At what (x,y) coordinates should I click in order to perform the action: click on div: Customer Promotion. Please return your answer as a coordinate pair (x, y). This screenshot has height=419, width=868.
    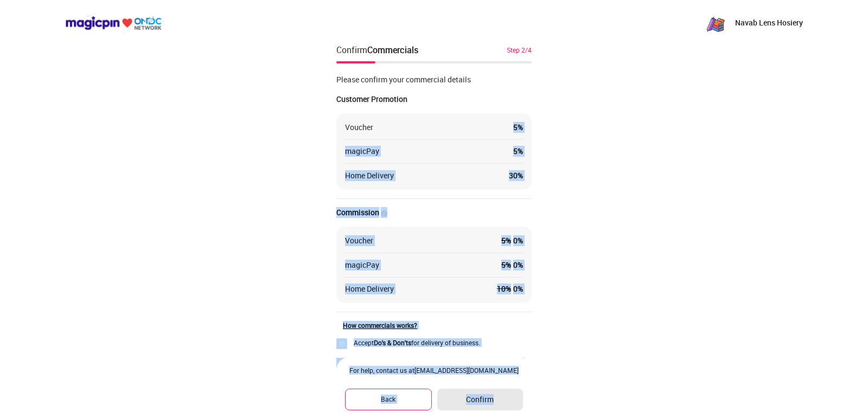
    Looking at the image, I should click on (434, 99).